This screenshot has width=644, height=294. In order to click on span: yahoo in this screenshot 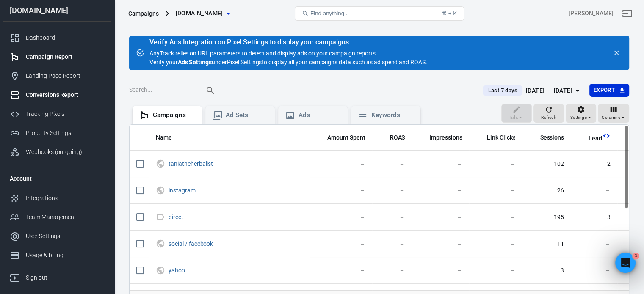, I will do `click(177, 270)`.